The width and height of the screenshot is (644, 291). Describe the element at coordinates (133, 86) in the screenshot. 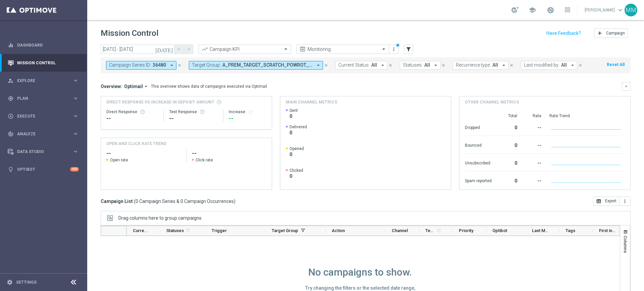

I see `span: Optimail` at that location.